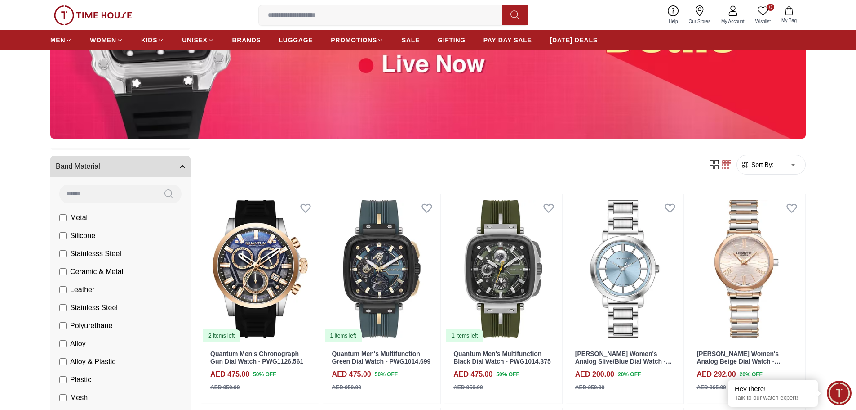  What do you see at coordinates (503, 268) in the screenshot?
I see `a: Quantum Men's Multifunction Black Dial Watch - PWG1014.3751 items left` at bounding box center [503, 268].